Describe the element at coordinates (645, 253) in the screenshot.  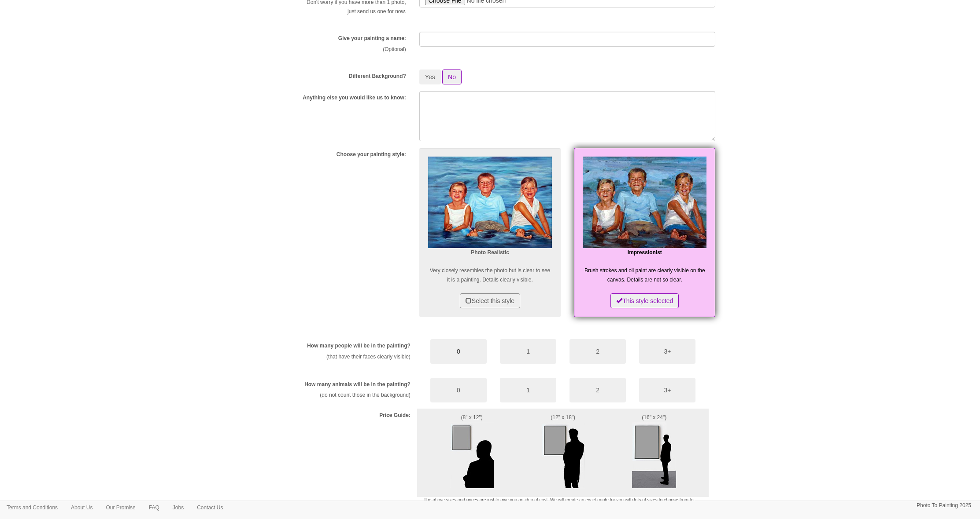
I see `p: Impressionist` at that location.